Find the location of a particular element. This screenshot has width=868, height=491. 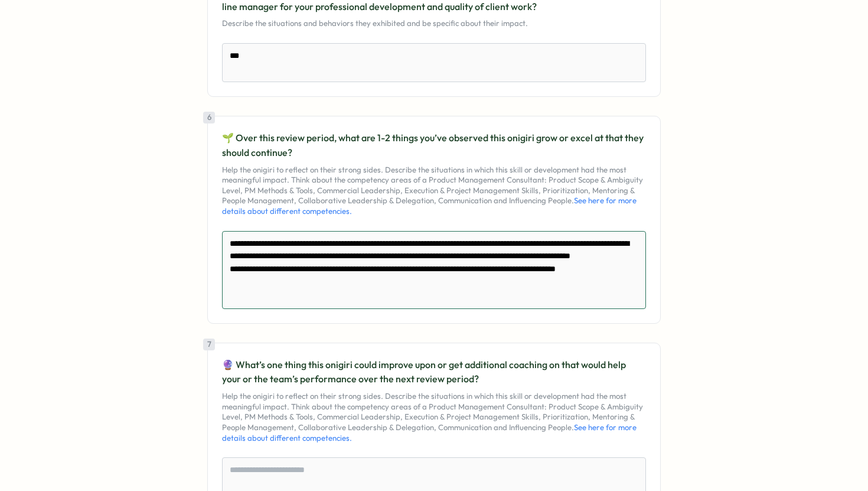

p: Describe the situations and behaviors they exhibited and be specific about their impact. is located at coordinates (434, 23).